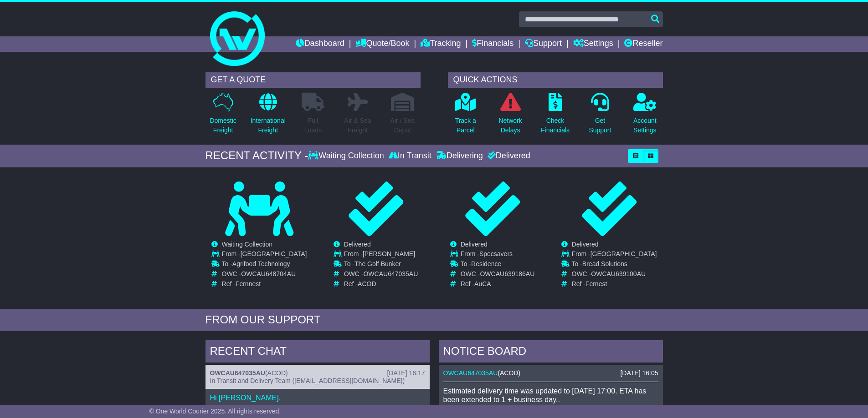 This screenshot has height=418, width=868. Describe the element at coordinates (593, 44) in the screenshot. I see `a: Settings` at that location.